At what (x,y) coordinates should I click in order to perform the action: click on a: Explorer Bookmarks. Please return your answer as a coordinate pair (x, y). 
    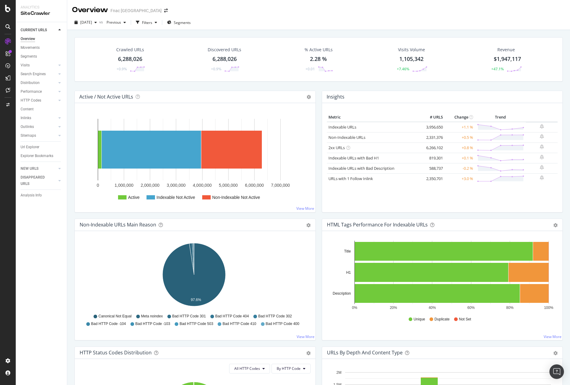
    Looking at the image, I should click on (42, 156).